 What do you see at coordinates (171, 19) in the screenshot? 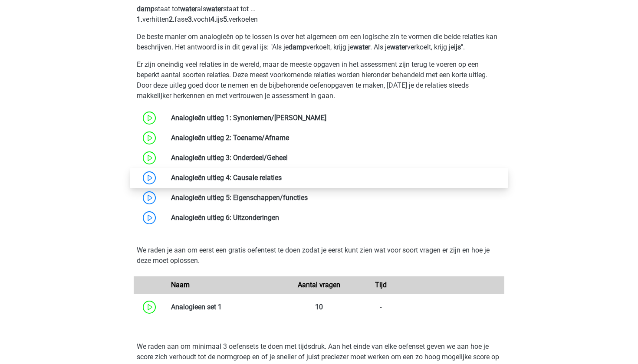
I see `b: 2.` at bounding box center [171, 19].